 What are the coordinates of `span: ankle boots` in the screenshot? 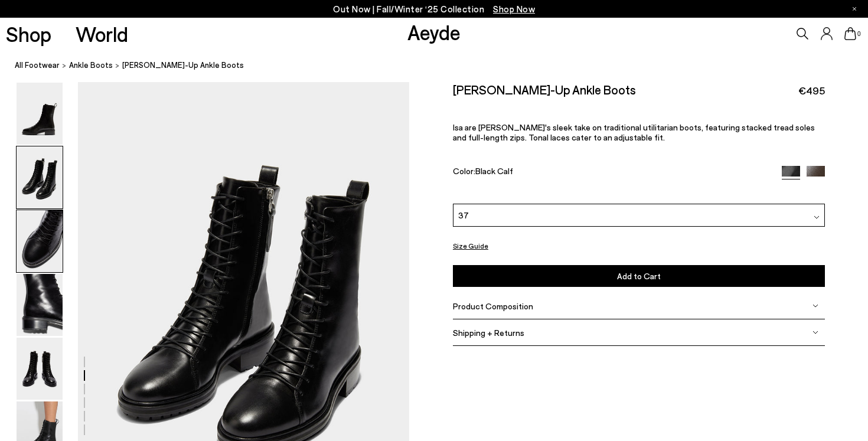 It's located at (91, 65).